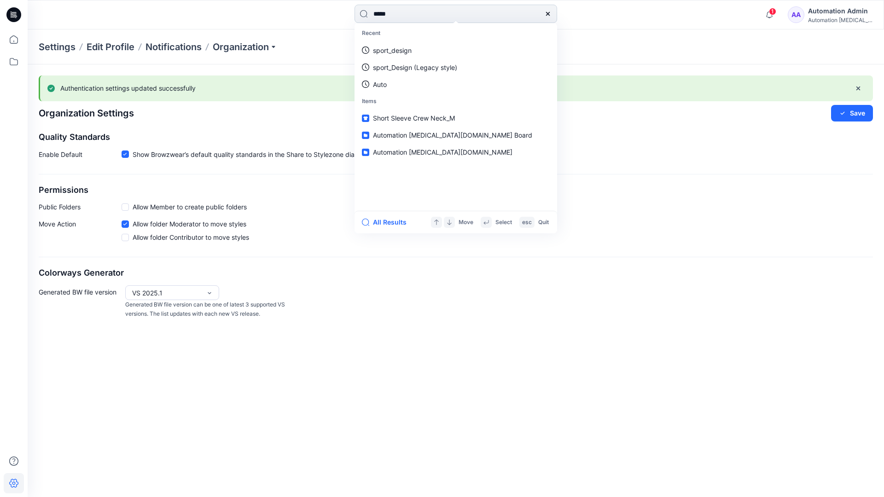 This screenshot has width=884, height=497. I want to click on span: 1, so click(773, 12).